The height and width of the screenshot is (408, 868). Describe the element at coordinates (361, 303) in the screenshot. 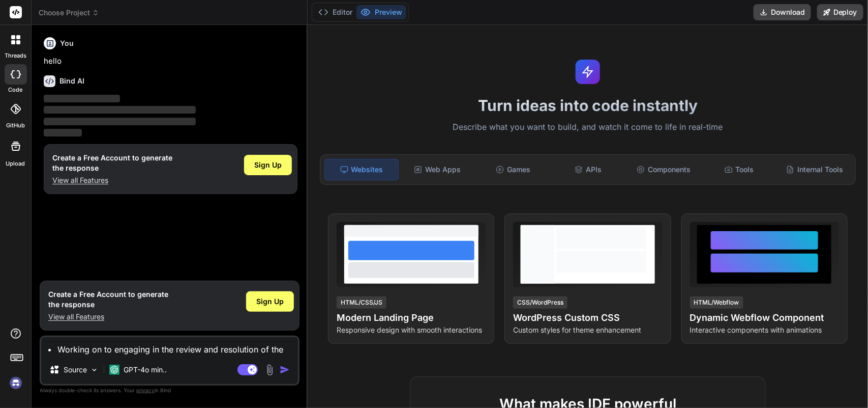

I see `div: HTML/CSS/JS` at that location.